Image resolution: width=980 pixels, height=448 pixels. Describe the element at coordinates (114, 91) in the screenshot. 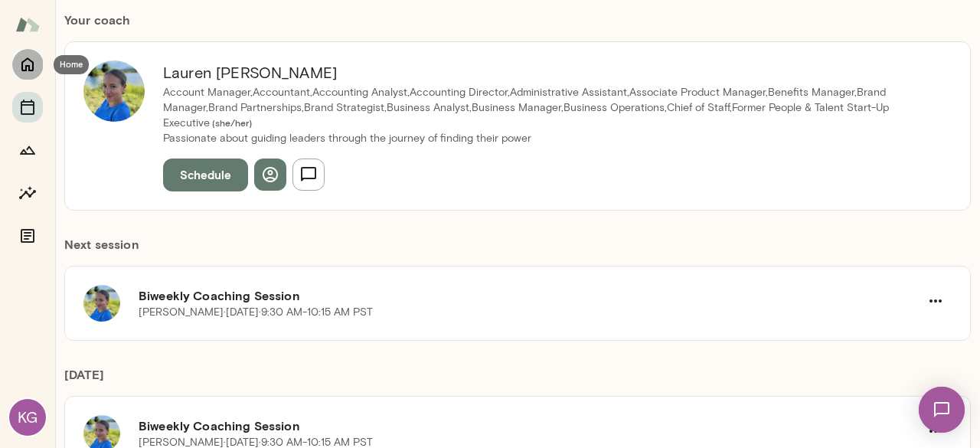

I see `img: Lauren Gambee` at that location.